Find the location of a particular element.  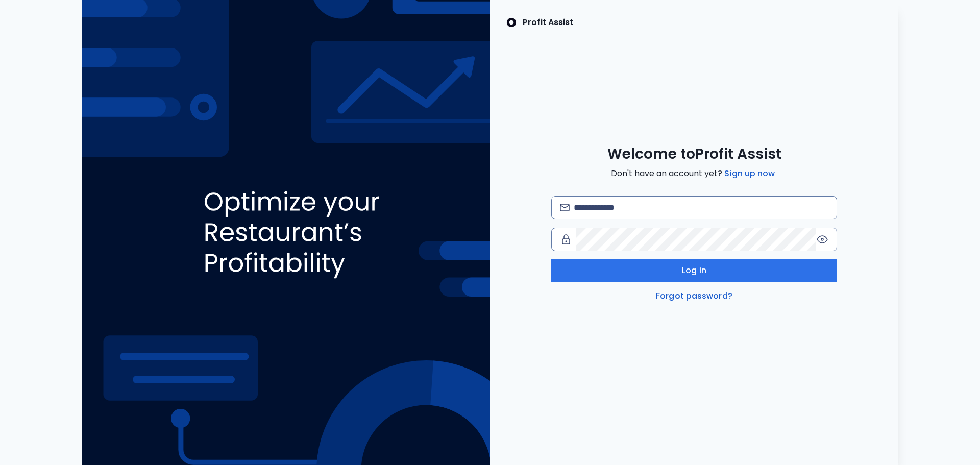

p: Profit Assist is located at coordinates (548, 22).